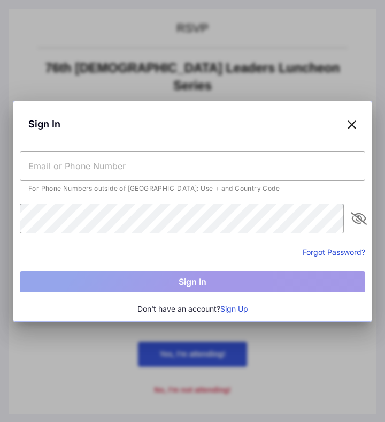 This screenshot has height=422, width=385. I want to click on i: appended action, so click(359, 218).